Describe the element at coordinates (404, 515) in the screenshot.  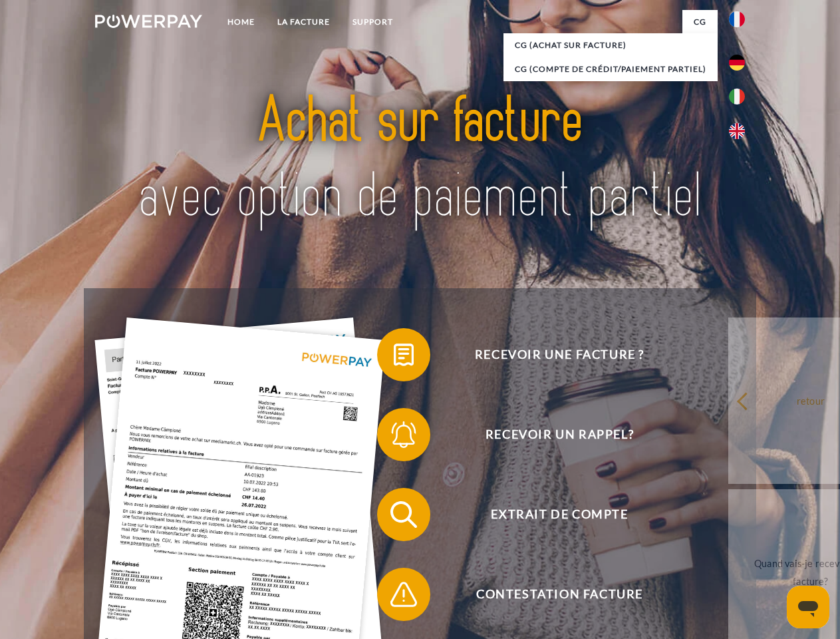
I see `img: qb_search.svg` at that location.